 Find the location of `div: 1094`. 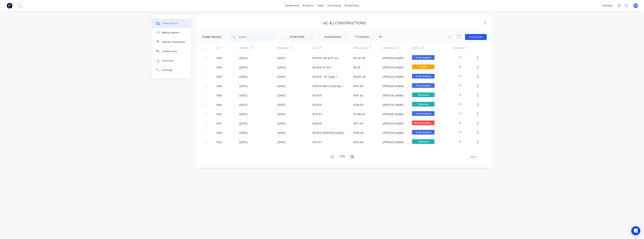

div: 1094 is located at coordinates (219, 58).